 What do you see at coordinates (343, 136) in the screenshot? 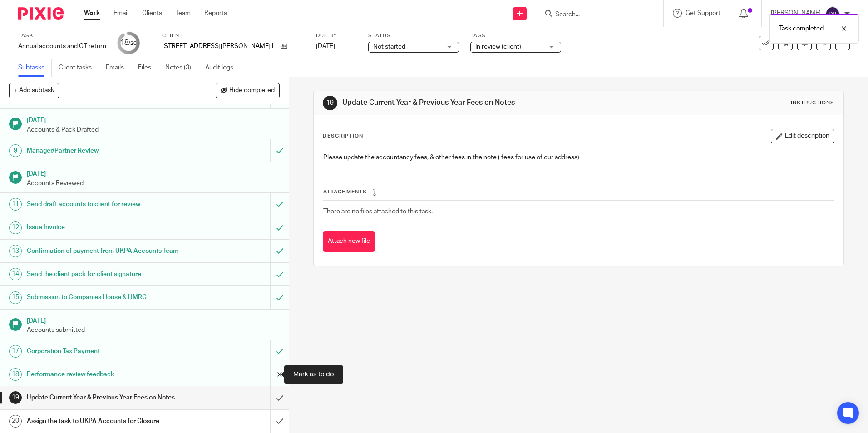
I see `p: Description` at bounding box center [343, 136].